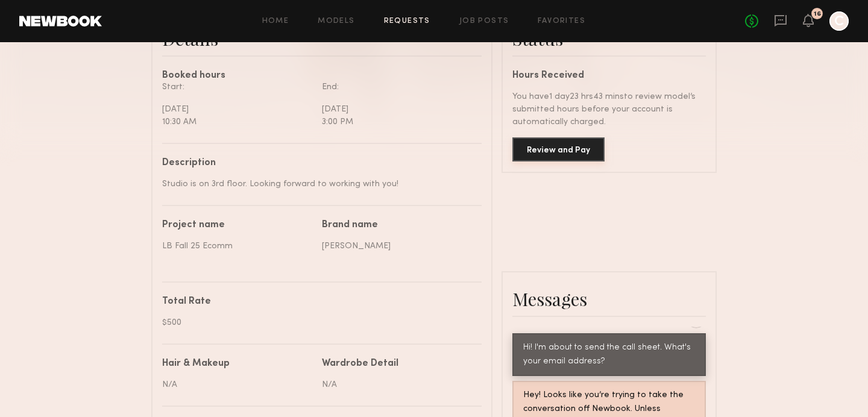  What do you see at coordinates (407, 21) in the screenshot?
I see `a: Requests` at bounding box center [407, 21].